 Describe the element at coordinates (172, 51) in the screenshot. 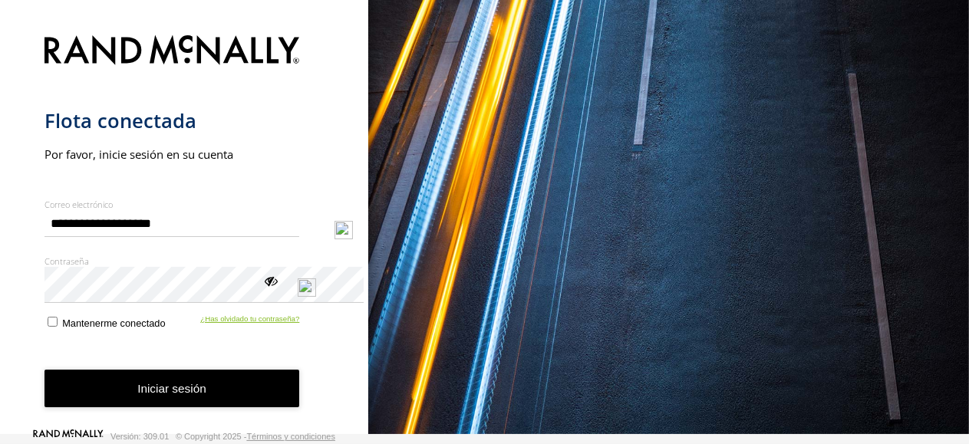

I see `img: Rand McNally` at that location.